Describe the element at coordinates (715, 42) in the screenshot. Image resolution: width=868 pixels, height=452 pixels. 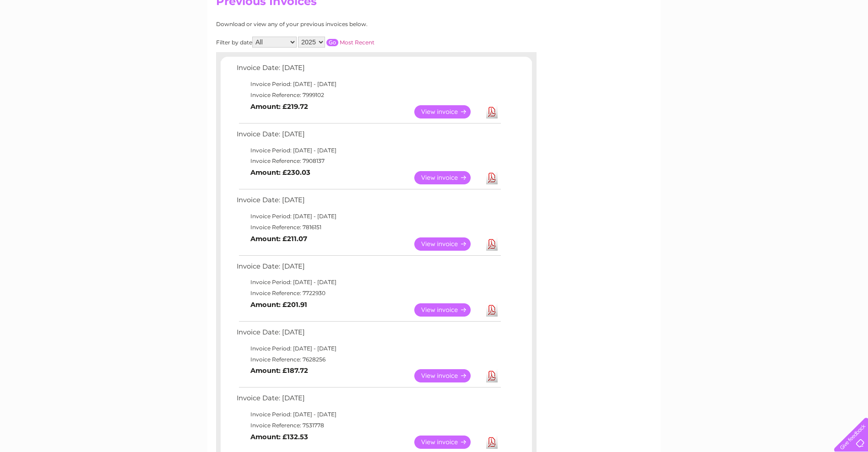
I see `a: Water` at that location.